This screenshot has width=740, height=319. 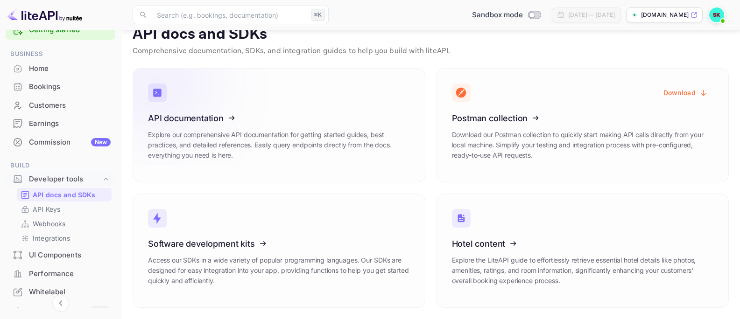 I want to click on a: API docs and SDKs, so click(x=64, y=195).